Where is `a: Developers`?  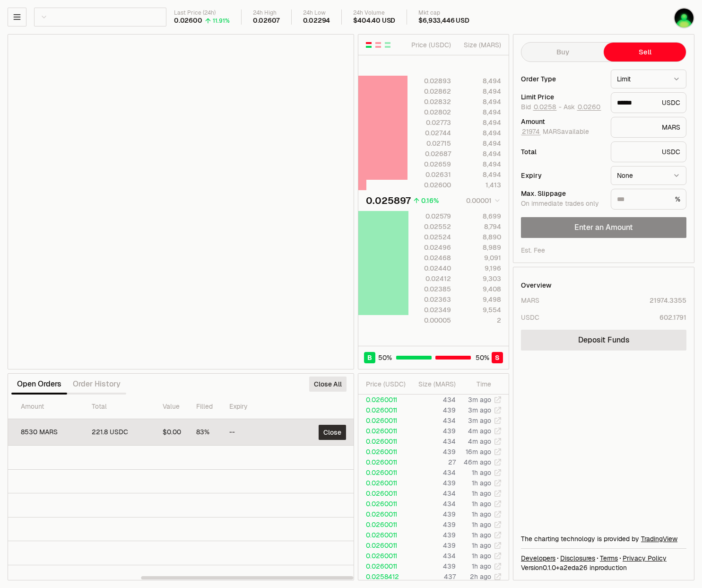
a: Developers is located at coordinates (538, 558).